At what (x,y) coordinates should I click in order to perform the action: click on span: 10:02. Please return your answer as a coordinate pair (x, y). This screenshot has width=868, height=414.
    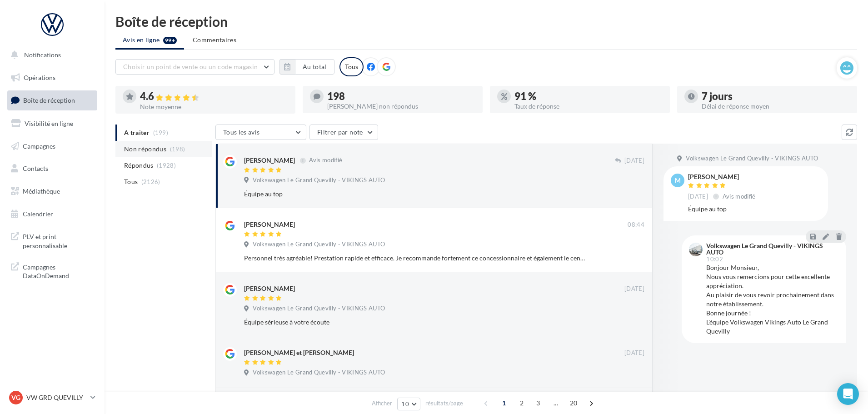
    Looking at the image, I should click on (714, 259).